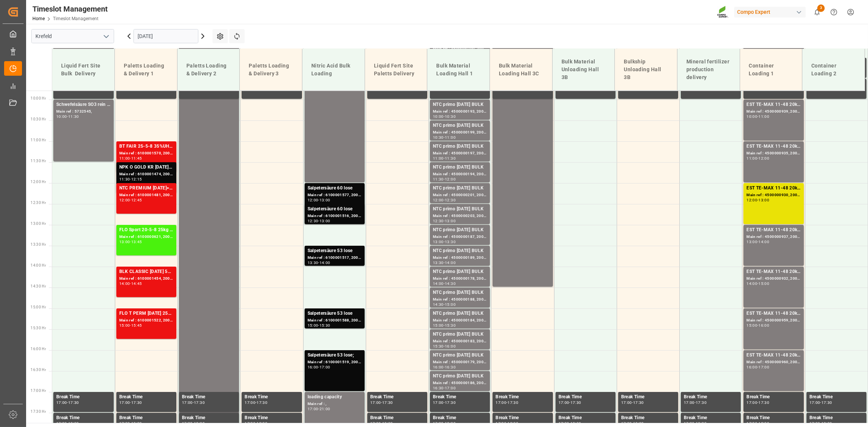 The image size is (868, 427). Describe the element at coordinates (39, 19) in the screenshot. I see `a: Home` at that location.